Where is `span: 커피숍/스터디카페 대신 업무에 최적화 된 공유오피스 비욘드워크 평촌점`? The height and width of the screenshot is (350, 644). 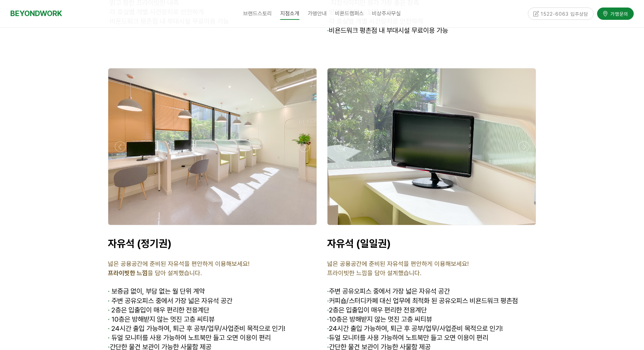
span: 커피숍/스터디카페 대신 업무에 최적화 된 공유오피스 비욘드워크 평촌점 is located at coordinates (422, 301).